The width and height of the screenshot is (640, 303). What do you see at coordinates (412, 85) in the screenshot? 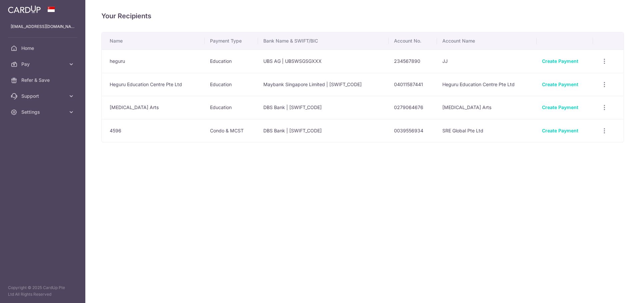
I see `td: 04011587441` at bounding box center [412, 85].